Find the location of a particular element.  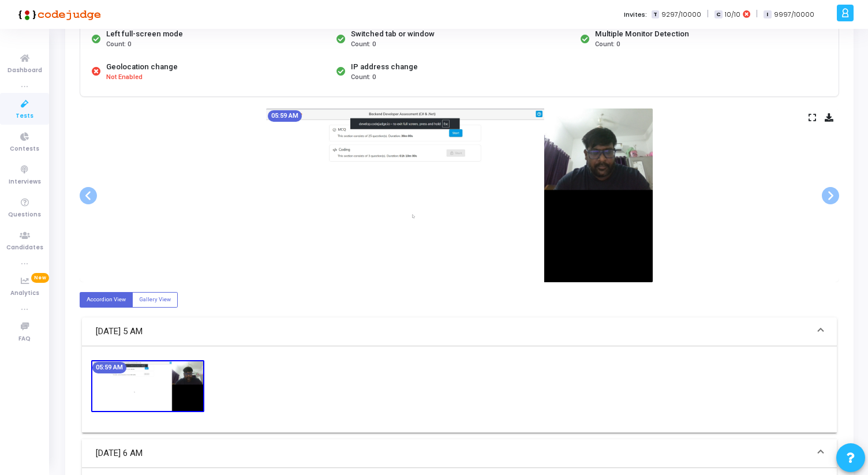

span: FAQ is located at coordinates (24, 339).